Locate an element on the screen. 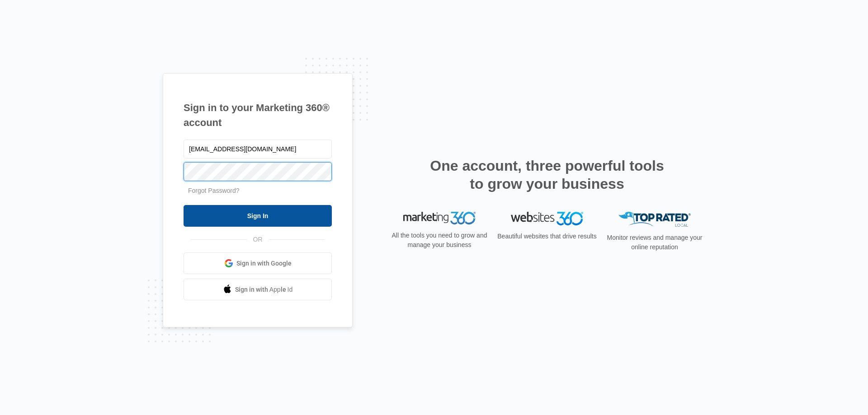 This screenshot has height=415, width=868. p: All the tools you need to grow and manage your business is located at coordinates (440, 241).